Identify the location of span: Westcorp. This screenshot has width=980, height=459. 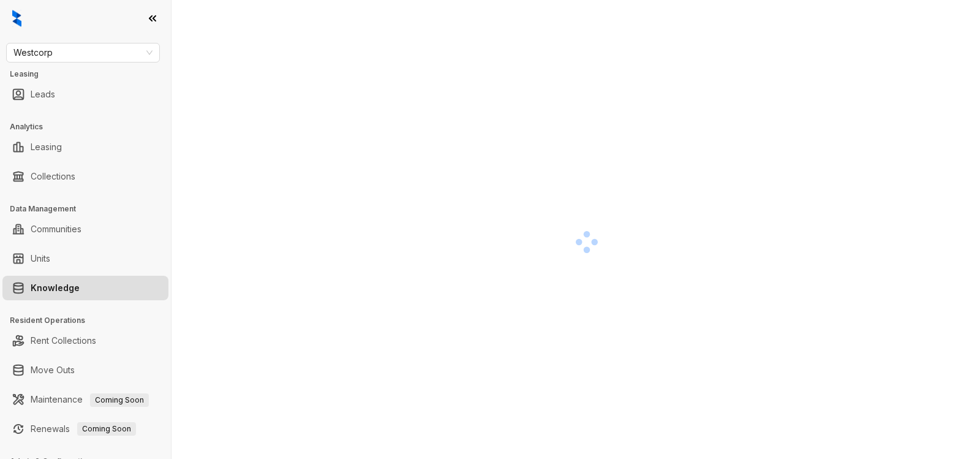
(83, 53).